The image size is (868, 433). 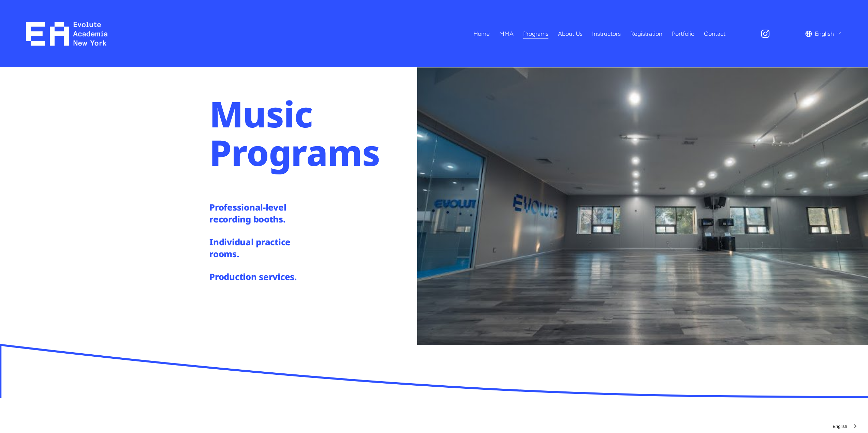 What do you see at coordinates (823, 34) in the screenshot?
I see `div: language picker` at bounding box center [823, 34].